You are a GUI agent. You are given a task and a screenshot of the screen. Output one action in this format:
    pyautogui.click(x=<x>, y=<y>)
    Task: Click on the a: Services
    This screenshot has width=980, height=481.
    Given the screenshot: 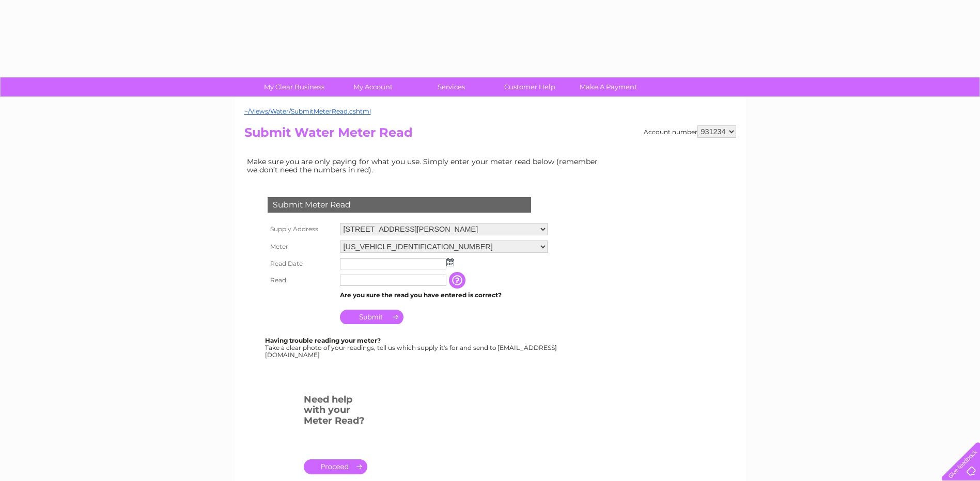 What is the action you would take?
    pyautogui.click(x=451, y=87)
    